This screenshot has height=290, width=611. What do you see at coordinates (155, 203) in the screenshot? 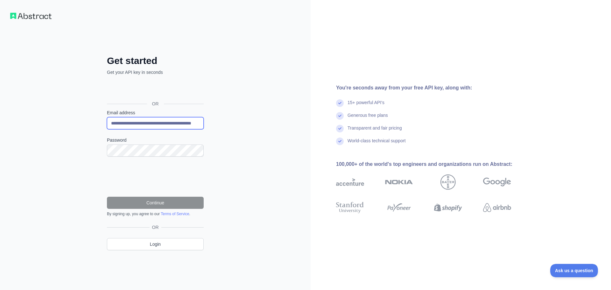
I see `button: Continue` at bounding box center [155, 203].